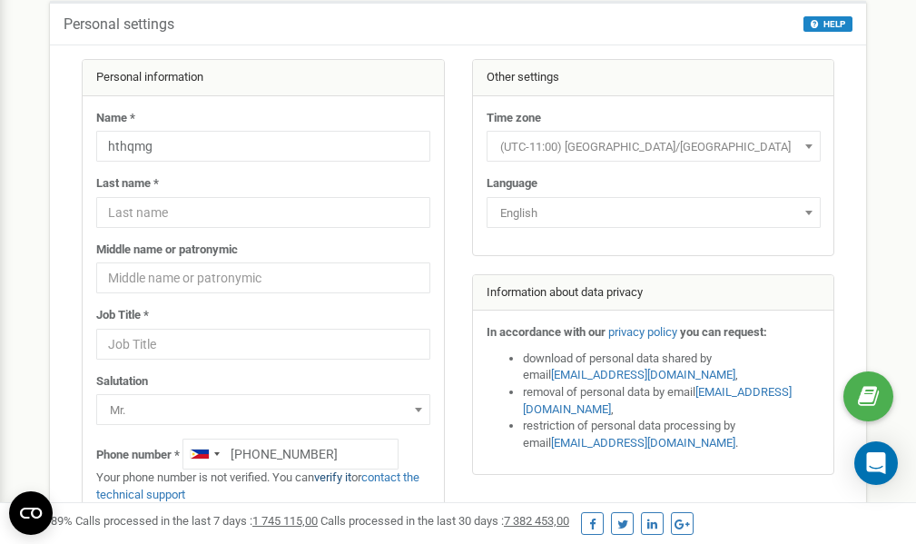 This screenshot has width=916, height=544. Describe the element at coordinates (643, 331) in the screenshot. I see `a: privacy policy` at that location.